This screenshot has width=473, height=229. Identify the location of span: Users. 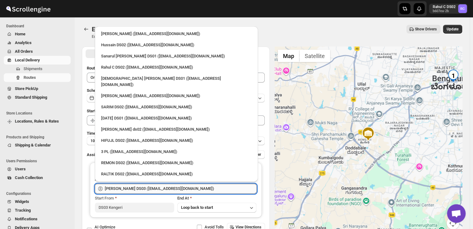
(20, 169).